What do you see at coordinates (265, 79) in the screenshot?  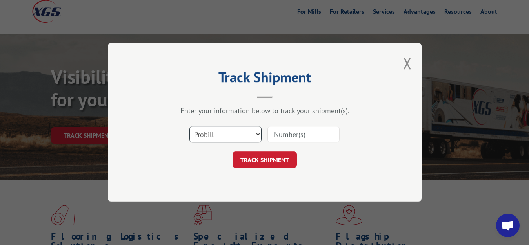 I see `h2: Track Shipment` at bounding box center [265, 79].